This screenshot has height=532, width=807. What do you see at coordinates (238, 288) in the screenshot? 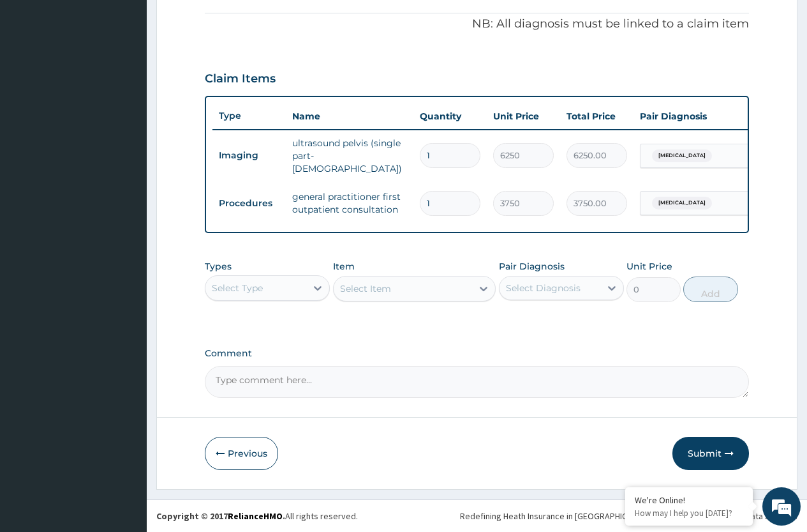
I see `div: Select Type` at bounding box center [238, 288].